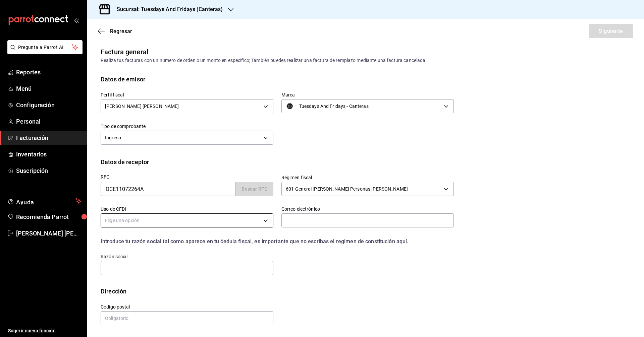  Describe the element at coordinates (113, 138) in the screenshot. I see `span: Ingreso` at that location.